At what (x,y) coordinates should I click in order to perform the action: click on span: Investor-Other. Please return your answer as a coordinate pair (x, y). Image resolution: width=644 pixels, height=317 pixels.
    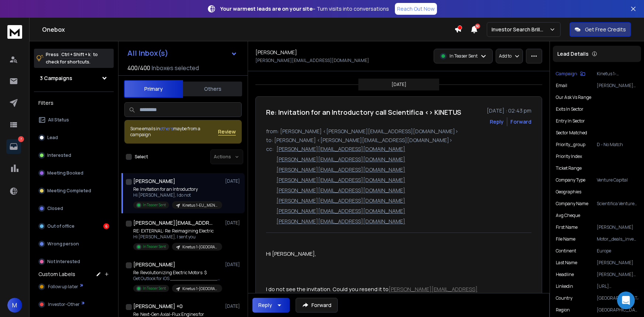
    Looking at the image, I should click on (64, 304).